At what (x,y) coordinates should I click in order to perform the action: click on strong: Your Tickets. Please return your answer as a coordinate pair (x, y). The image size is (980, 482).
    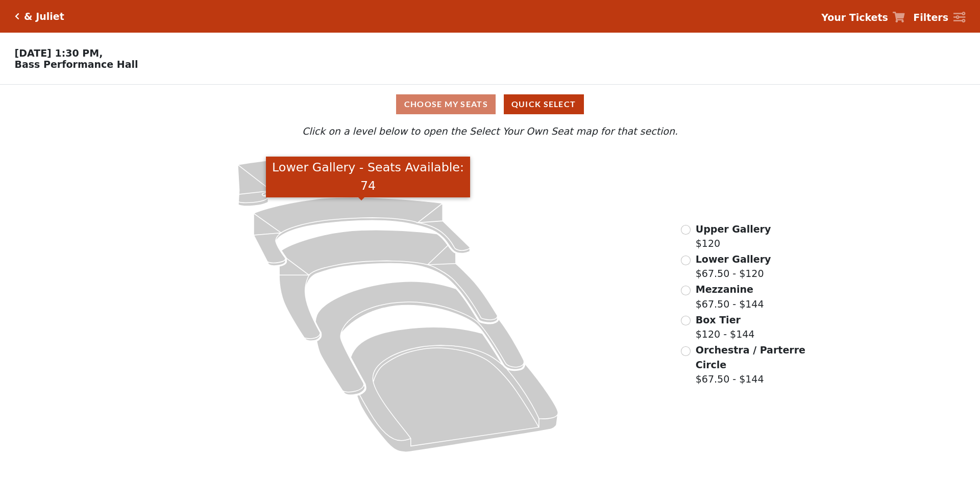
    Looking at the image, I should click on (855, 17).